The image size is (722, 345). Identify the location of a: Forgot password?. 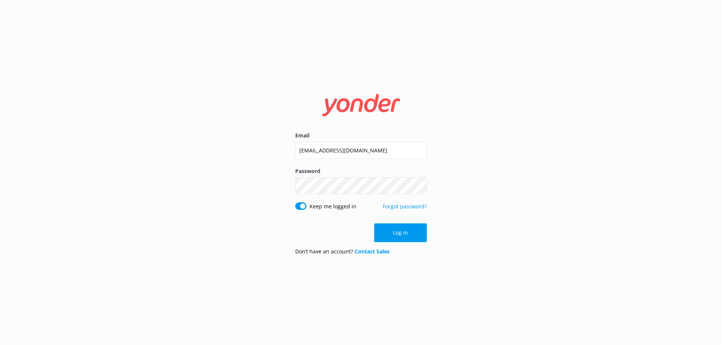
(404, 206).